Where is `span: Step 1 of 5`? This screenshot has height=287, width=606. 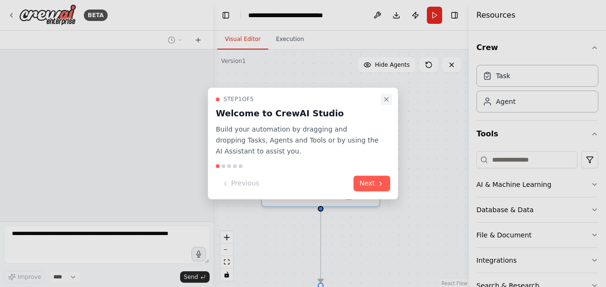 span: Step 1 of 5 is located at coordinates (239, 99).